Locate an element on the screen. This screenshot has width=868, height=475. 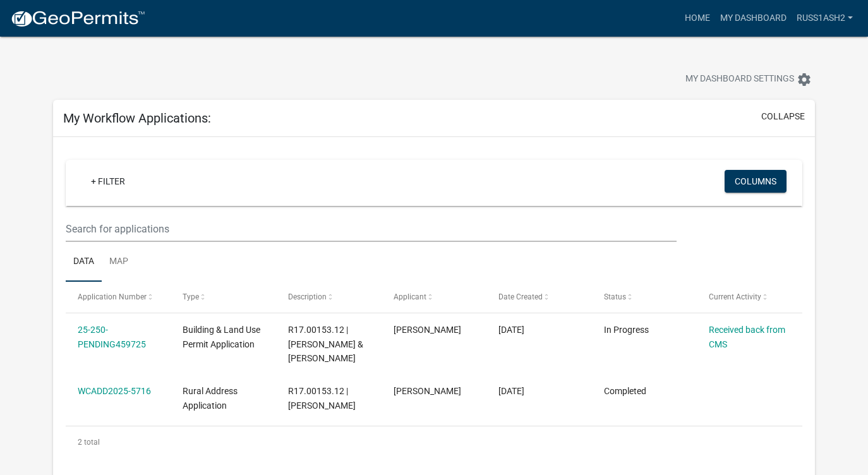
datatable-header-cell: Status is located at coordinates (644, 297).